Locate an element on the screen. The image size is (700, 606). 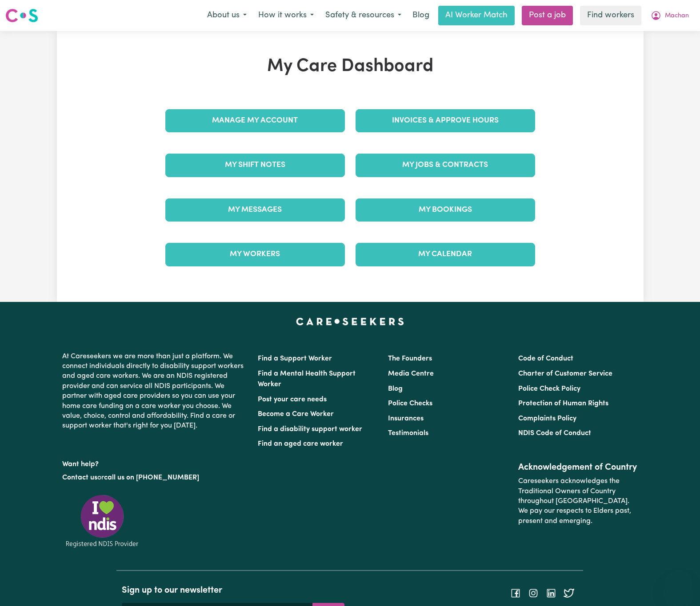
a: Follow Careseekers on Instagram is located at coordinates (533, 593).